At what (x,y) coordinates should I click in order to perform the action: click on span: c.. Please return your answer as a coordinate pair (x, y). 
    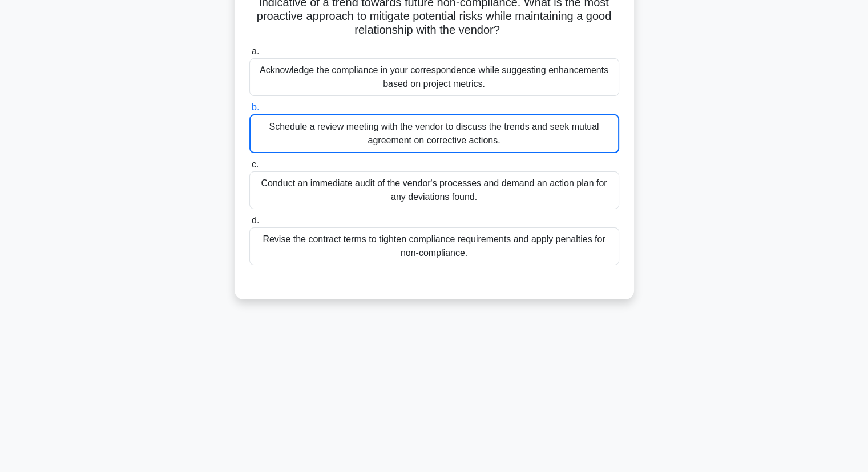
    Looking at the image, I should click on (255, 164).